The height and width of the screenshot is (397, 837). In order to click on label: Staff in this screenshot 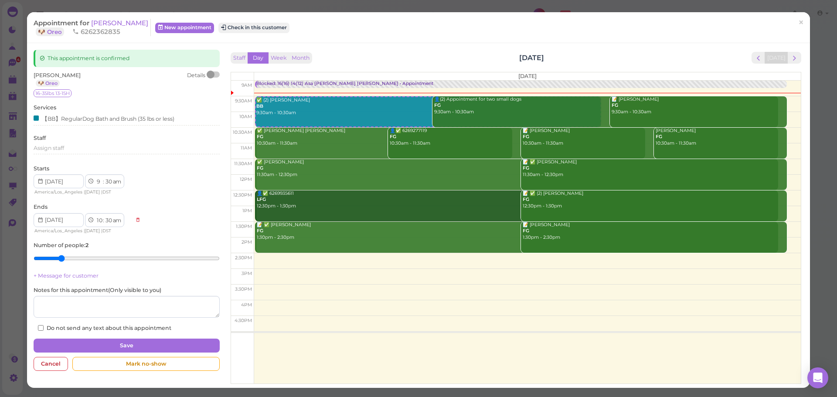, I will do `click(40, 138)`.